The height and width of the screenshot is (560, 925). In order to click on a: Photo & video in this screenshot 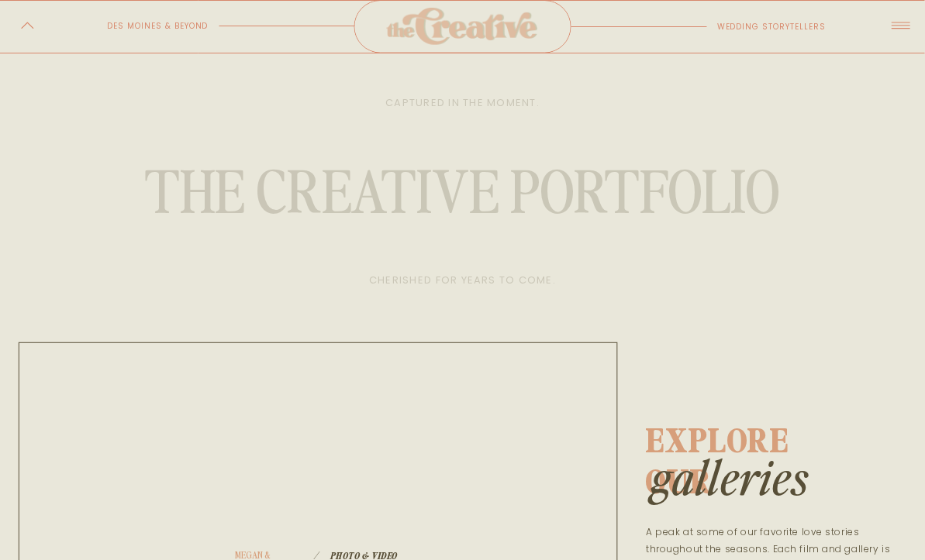, I will do `click(399, 554)`.